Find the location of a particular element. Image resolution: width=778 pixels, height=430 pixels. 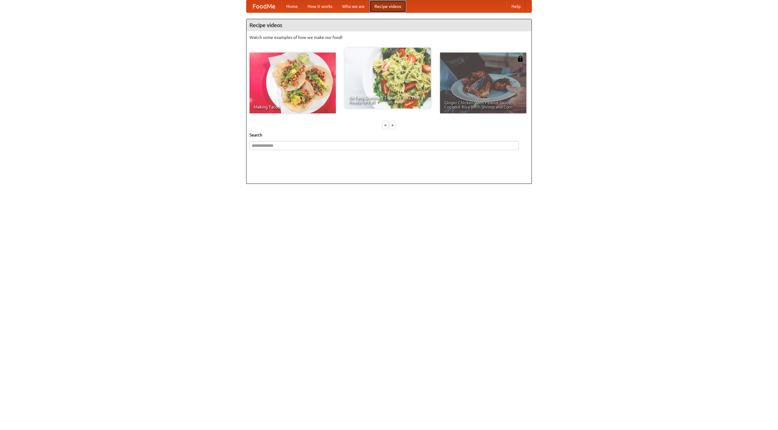

a: Recipe videos is located at coordinates (388, 6).